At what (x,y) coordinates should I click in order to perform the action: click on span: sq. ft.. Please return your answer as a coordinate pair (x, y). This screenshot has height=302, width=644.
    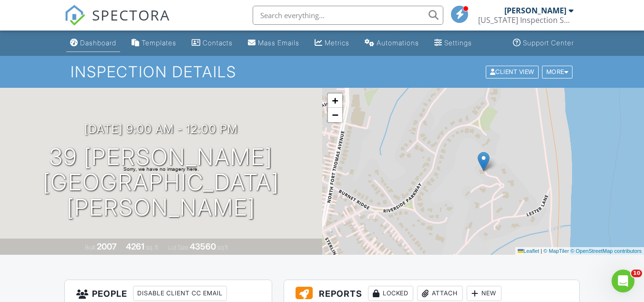
    Looking at the image, I should click on (153, 247).